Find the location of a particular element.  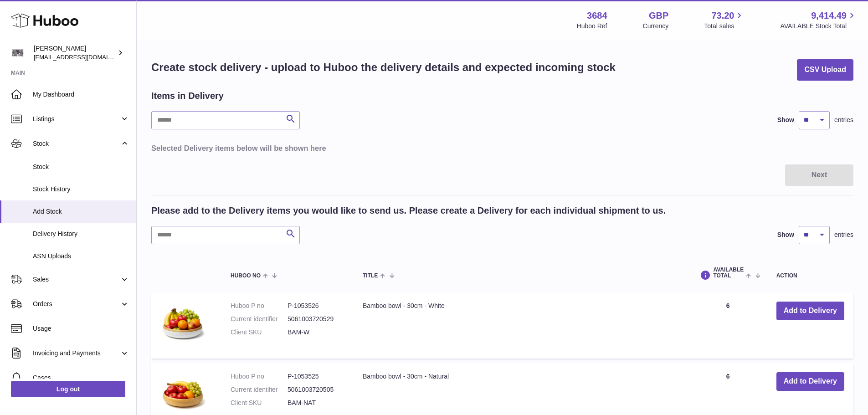

span: AVAILABLE Total is located at coordinates (728, 273).